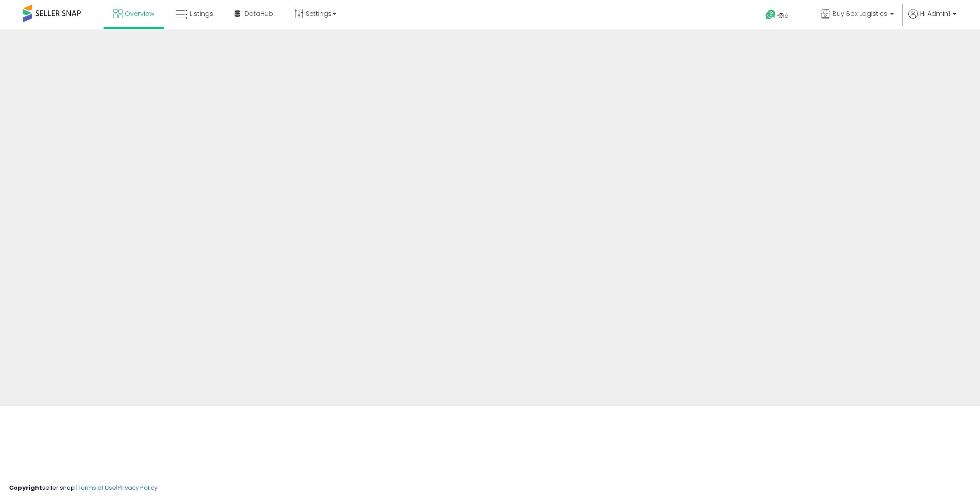  What do you see at coordinates (770, 15) in the screenshot?
I see `i: Get Help` at bounding box center [770, 15].